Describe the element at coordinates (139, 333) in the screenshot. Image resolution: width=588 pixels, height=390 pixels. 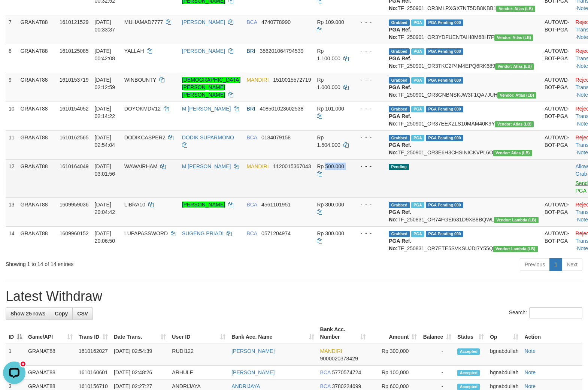
I see `th: Date Trans.: activate to sort column ascending` at that location.